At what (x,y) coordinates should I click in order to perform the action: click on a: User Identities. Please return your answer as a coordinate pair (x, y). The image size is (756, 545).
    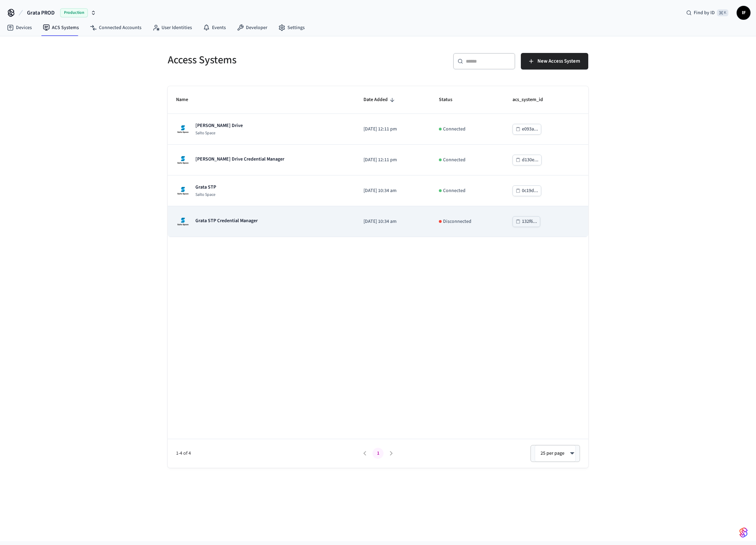
    Looking at the image, I should click on (172, 28).